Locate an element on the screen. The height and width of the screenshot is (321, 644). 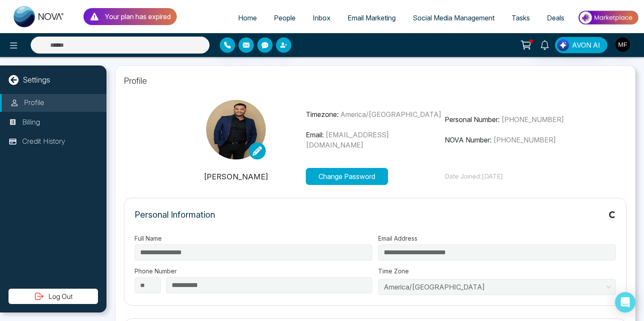
p: NOVA Number: is located at coordinates (514, 140).